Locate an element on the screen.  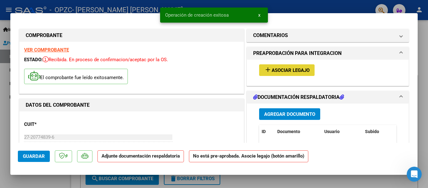
span: Agregar Documento is located at coordinates (290, 114).